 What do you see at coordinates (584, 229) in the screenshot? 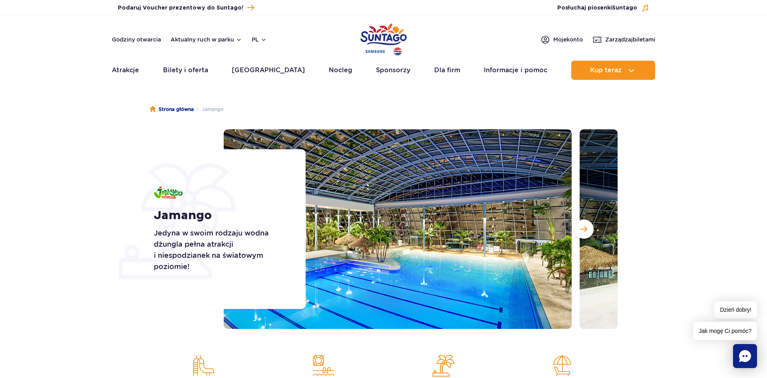
I see `button: Następny slajd` at bounding box center [584, 229].